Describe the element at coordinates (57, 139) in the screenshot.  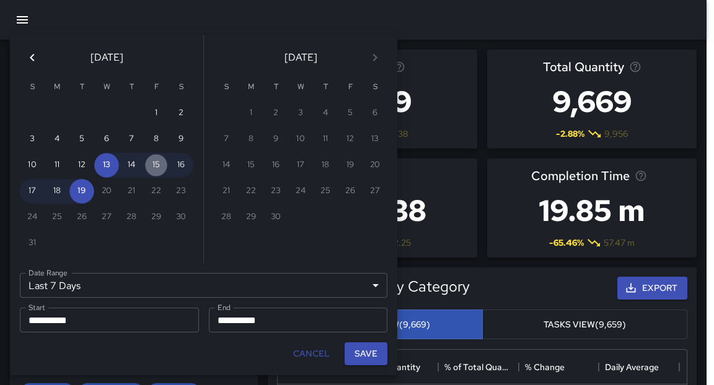
I see `button: 4` at that location.